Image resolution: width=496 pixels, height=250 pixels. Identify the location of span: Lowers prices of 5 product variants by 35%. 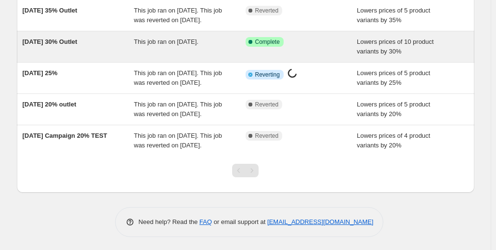
(393, 15).